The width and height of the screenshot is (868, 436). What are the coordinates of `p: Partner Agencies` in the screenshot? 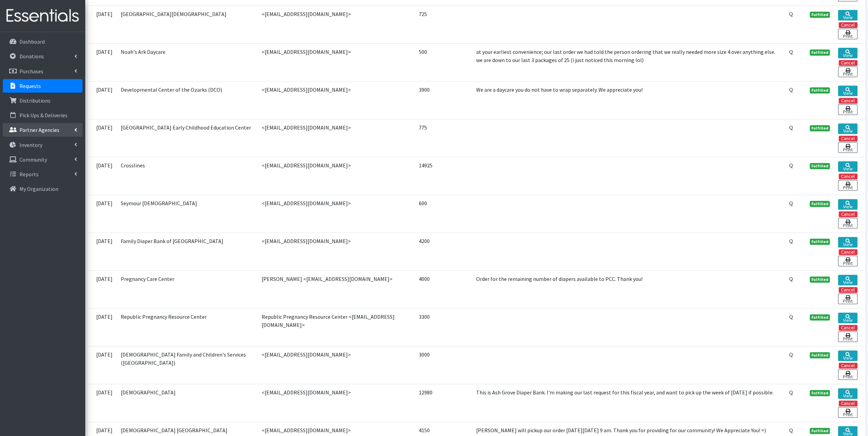 It's located at (39, 130).